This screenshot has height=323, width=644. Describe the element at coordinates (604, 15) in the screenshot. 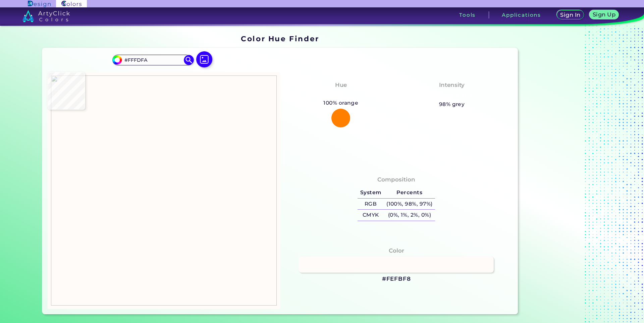

I see `a: Sign Up` at that location.